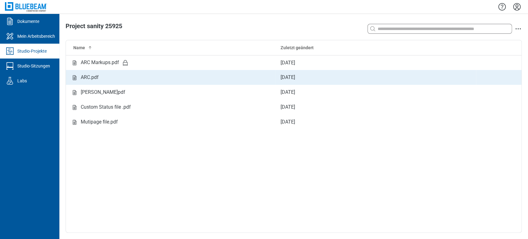 This screenshot has width=528, height=239. What do you see at coordinates (36, 36) in the screenshot?
I see `div: Mein Arbeitsbereich` at bounding box center [36, 36].